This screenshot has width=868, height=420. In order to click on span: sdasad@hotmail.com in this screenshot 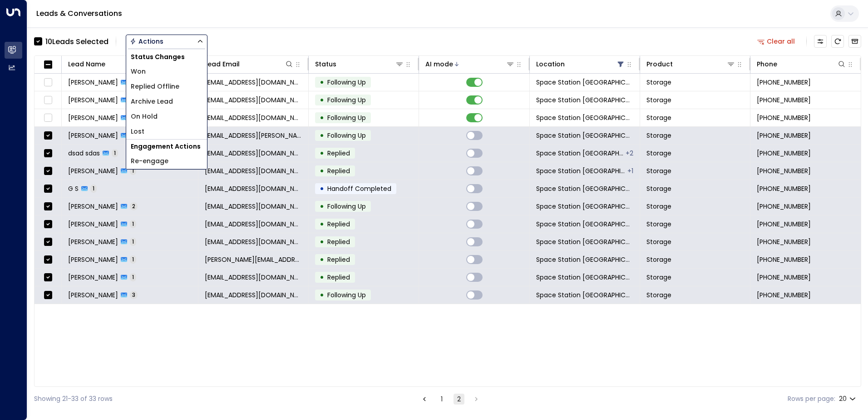, I will do `click(254, 153)`.